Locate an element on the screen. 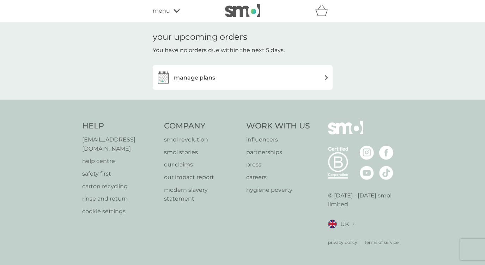 Image resolution: width=485 pixels, height=265 pixels. h4: Company is located at coordinates (201, 126).